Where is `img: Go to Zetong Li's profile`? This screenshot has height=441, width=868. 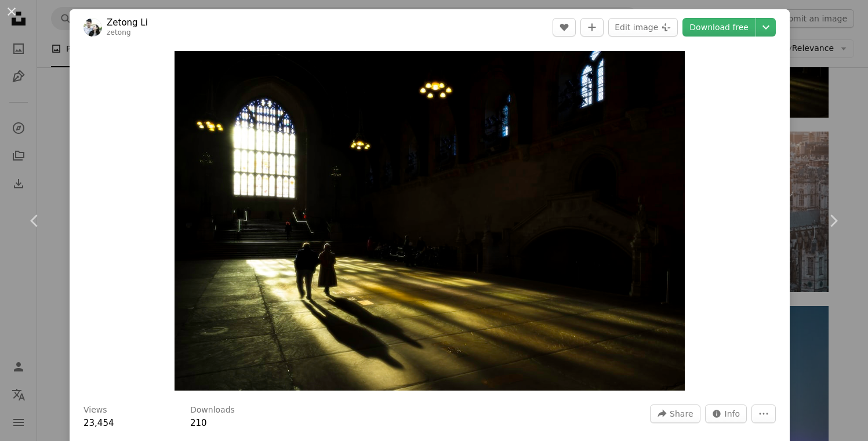 img: Go to Zetong Li's profile is located at coordinates (93, 27).